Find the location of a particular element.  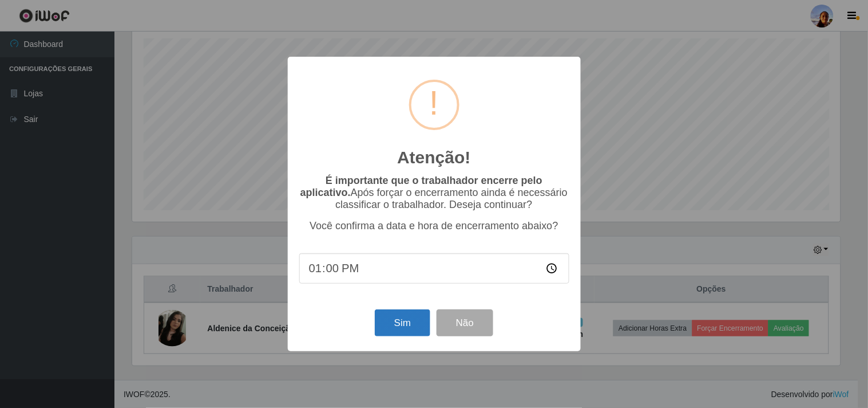

p: Após forçar o encerramento ainda é necessário classificar o trabalhador. Deseja continuar? is located at coordinates (435, 193).